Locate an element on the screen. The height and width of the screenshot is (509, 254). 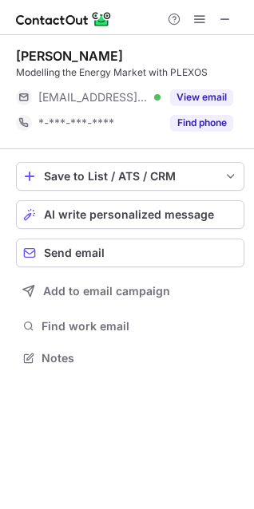
span: Find work email is located at coordinates (140, 327).